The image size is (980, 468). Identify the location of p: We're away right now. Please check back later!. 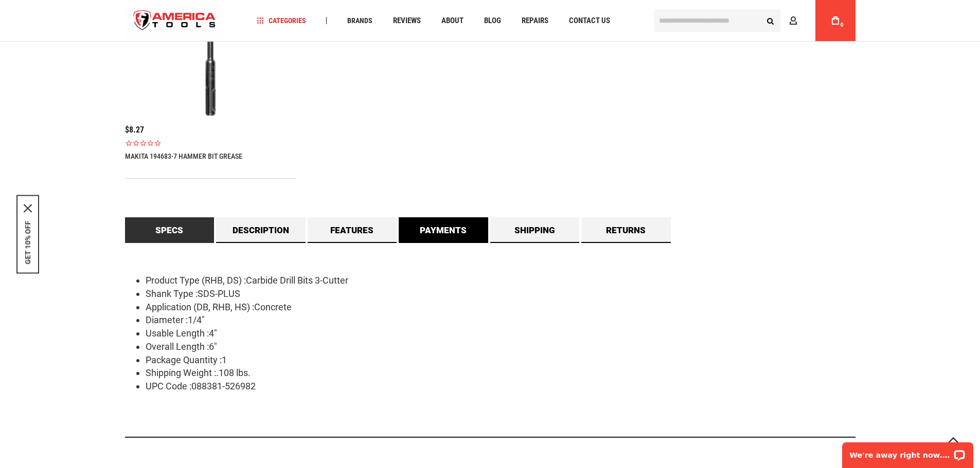
(66, 20).